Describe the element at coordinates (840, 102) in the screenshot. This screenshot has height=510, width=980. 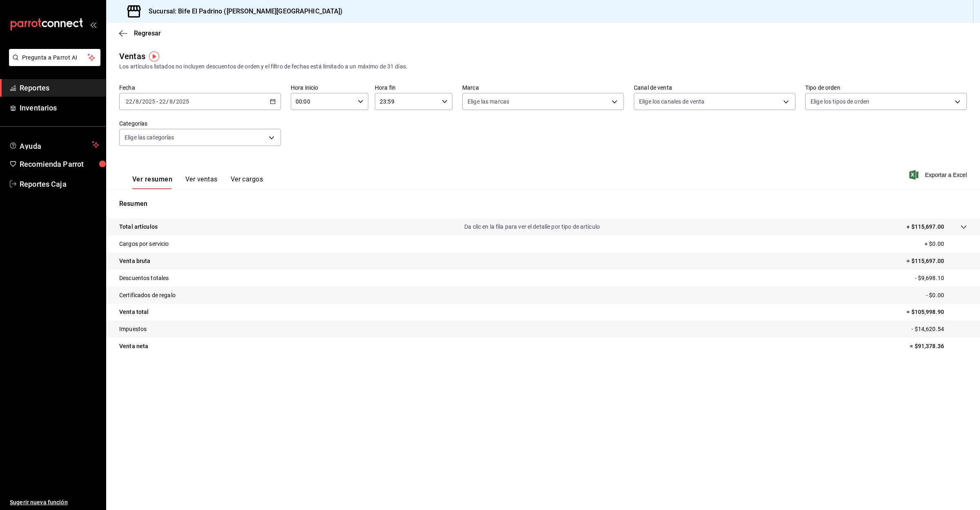
I see `span: Elige los tipos de orden` at that location.